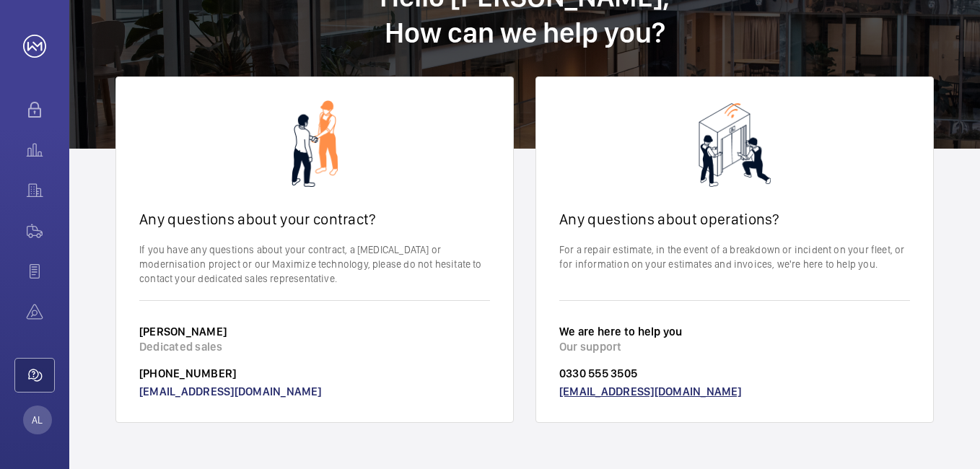  I want to click on p: Dedicated sales, so click(315, 346).